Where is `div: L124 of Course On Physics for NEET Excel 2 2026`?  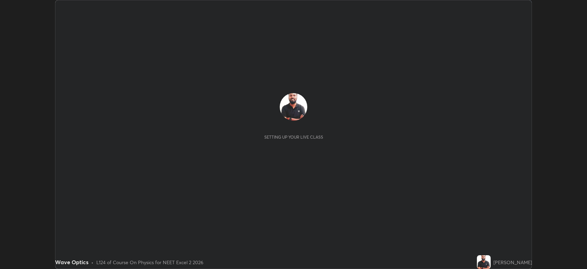 div: L124 of Course On Physics for NEET Excel 2 2026 is located at coordinates (150, 262).